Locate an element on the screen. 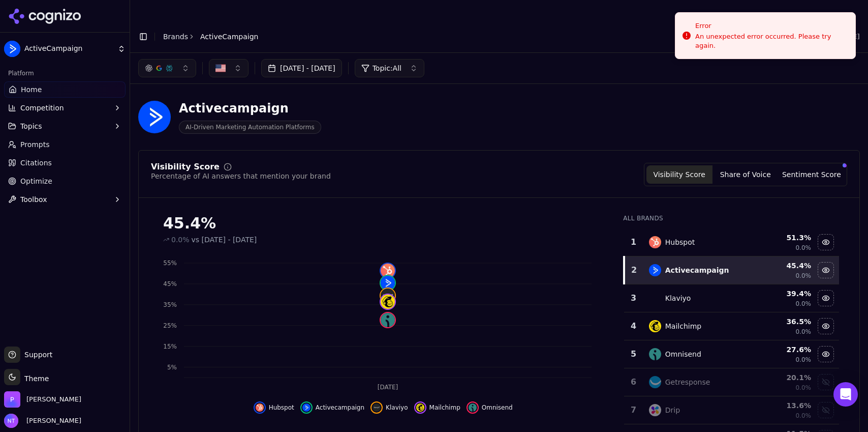  button: Sentiment Score is located at coordinates (812, 174).